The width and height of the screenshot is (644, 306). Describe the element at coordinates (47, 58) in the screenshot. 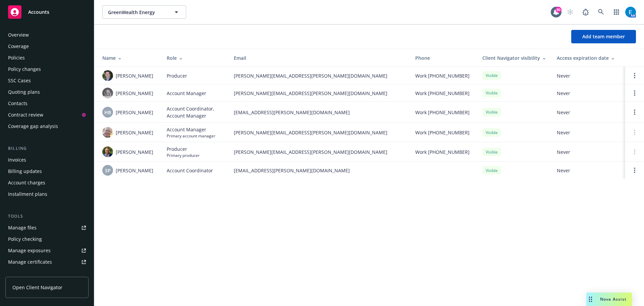

I see `a: Policies` at that location.